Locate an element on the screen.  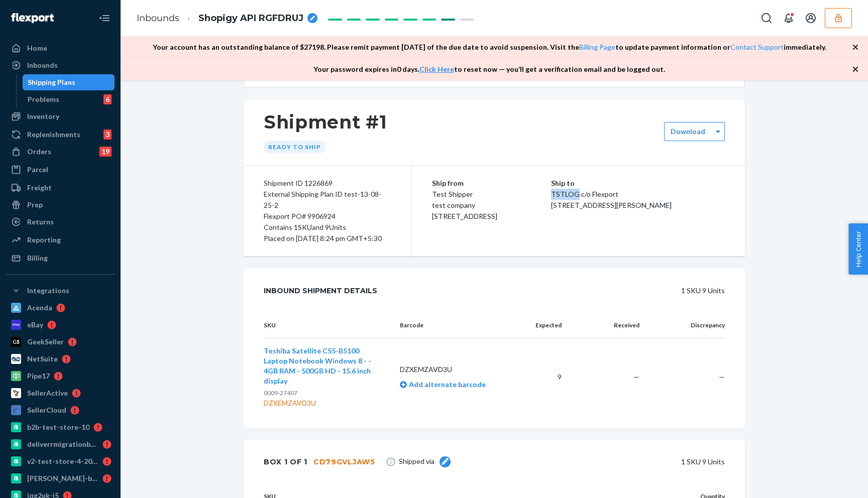
div: Billing is located at coordinates (37, 258).